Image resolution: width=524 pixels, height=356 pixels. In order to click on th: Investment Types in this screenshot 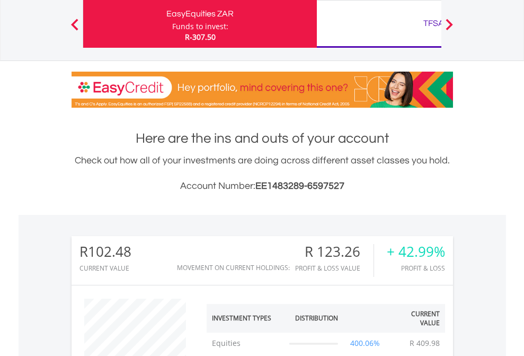, I will do `click(245, 318)`.